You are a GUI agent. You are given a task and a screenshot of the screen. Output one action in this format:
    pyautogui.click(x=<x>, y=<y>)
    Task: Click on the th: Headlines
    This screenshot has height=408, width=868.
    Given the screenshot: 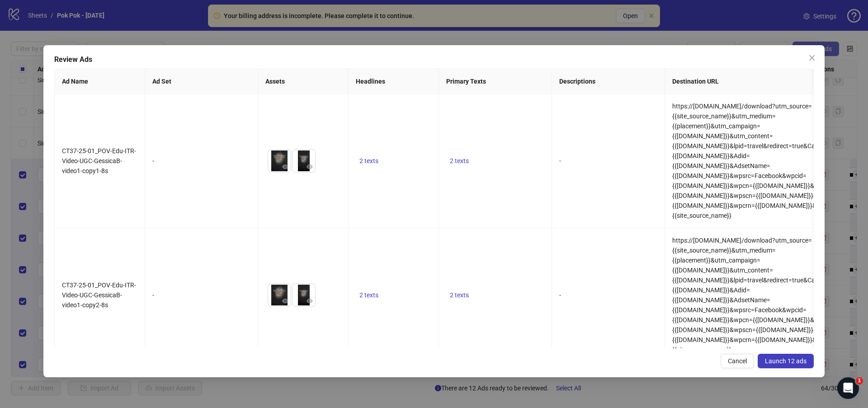 What is the action you would take?
    pyautogui.click(x=394, y=81)
    